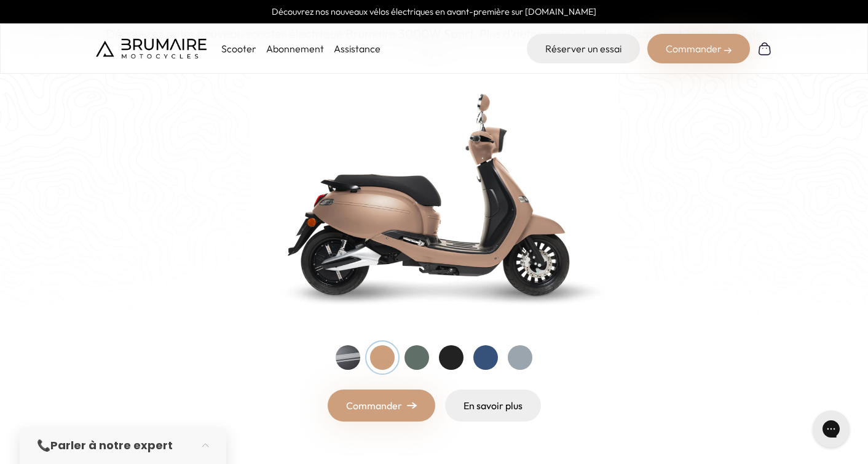 The image size is (868, 464). Describe the element at coordinates (412, 405) in the screenshot. I see `img: right-arrow.png` at that location.